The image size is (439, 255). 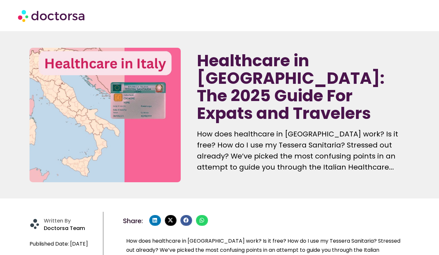 I want to click on h4: Written By, so click(x=72, y=220).